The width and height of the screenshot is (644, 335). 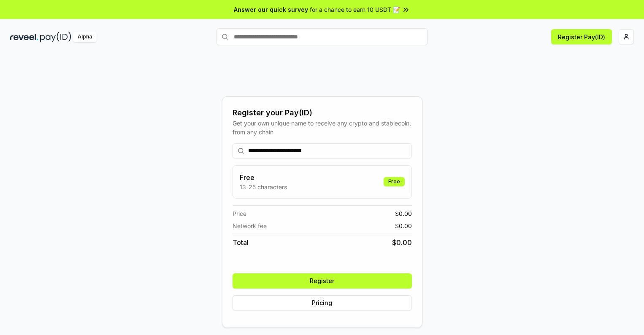 What do you see at coordinates (249, 226) in the screenshot?
I see `span: Network fee` at bounding box center [249, 226].